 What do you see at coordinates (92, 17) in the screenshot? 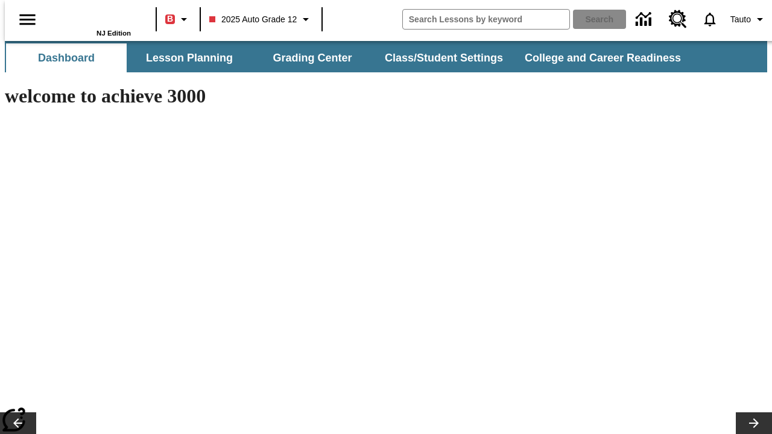
I see `a: Home` at bounding box center [92, 17].